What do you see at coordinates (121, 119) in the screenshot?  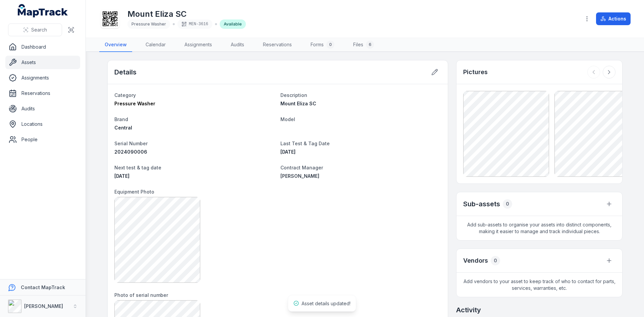 I see `span: Brand` at bounding box center [121, 119].